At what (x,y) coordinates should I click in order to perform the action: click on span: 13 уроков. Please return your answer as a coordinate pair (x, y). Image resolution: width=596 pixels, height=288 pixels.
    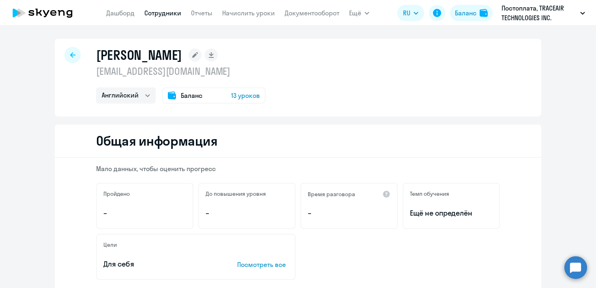
    Looking at the image, I should click on (245, 96).